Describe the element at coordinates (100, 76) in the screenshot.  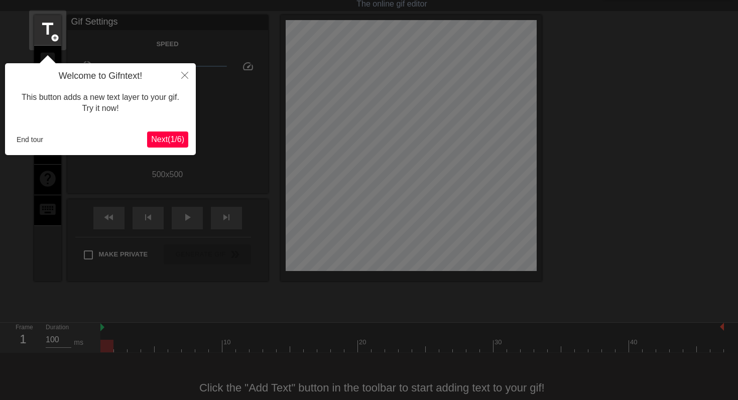
I see `h4: Welcome to Gifntext!` at that location.